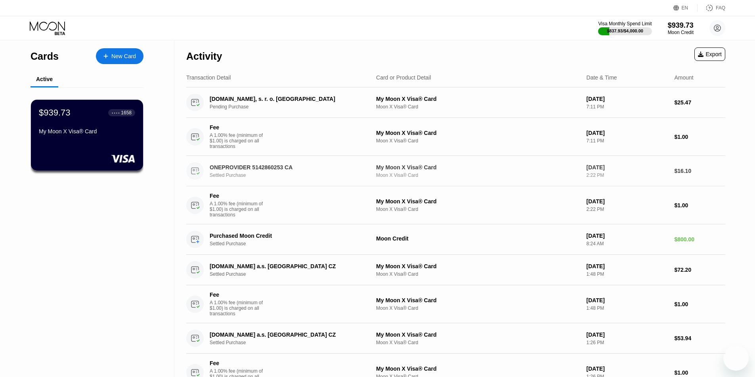 The height and width of the screenshot is (377, 755). Describe the element at coordinates (625, 31) in the screenshot. I see `div: $837.93 / $4,000.00` at that location.